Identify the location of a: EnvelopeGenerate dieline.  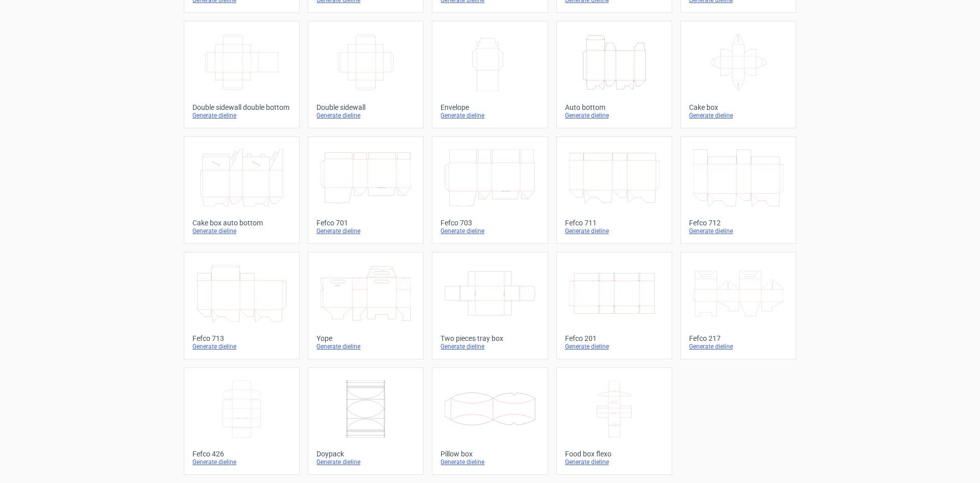
(490, 75).